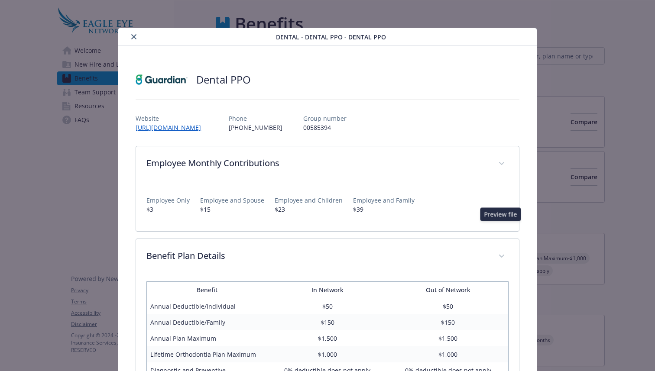  What do you see at coordinates (256, 118) in the screenshot?
I see `p: Phone` at bounding box center [256, 118].